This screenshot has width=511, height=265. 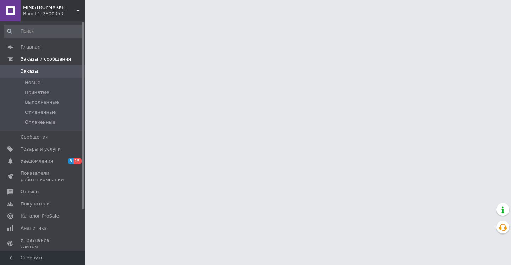 I want to click on span: Отзывы, so click(x=30, y=192).